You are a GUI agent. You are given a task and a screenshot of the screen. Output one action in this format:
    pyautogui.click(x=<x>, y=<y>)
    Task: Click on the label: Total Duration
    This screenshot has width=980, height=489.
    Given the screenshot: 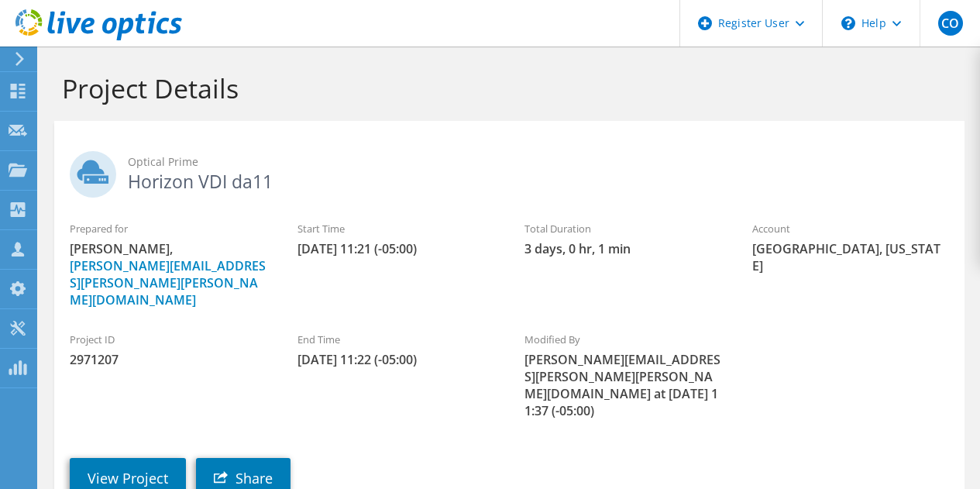 What is the action you would take?
    pyautogui.click(x=623, y=228)
    